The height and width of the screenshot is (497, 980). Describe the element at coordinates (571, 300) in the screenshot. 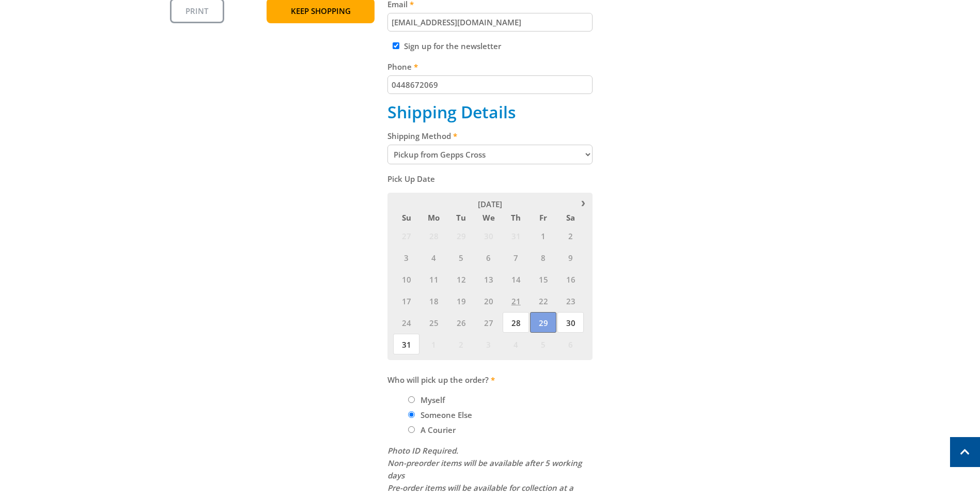

I see `span: 23` at that location.